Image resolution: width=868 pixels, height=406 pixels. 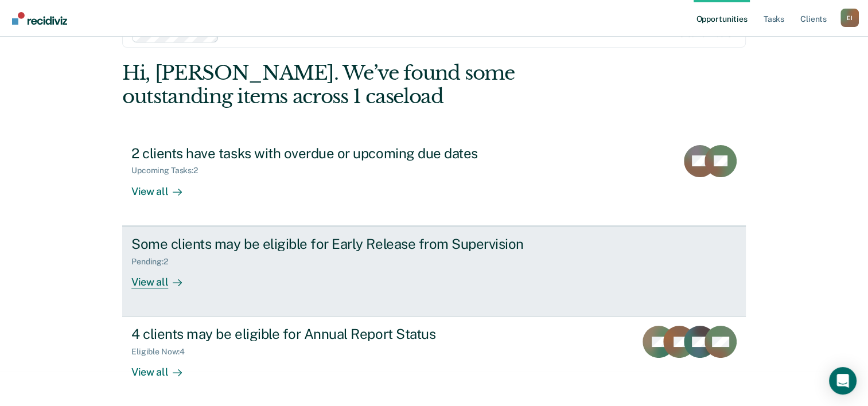 I want to click on div: Pending : 2, so click(x=155, y=261).